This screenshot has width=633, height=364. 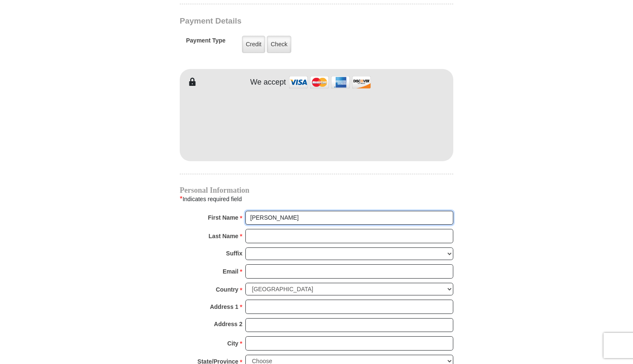 I want to click on strong: Address 1, so click(x=224, y=307).